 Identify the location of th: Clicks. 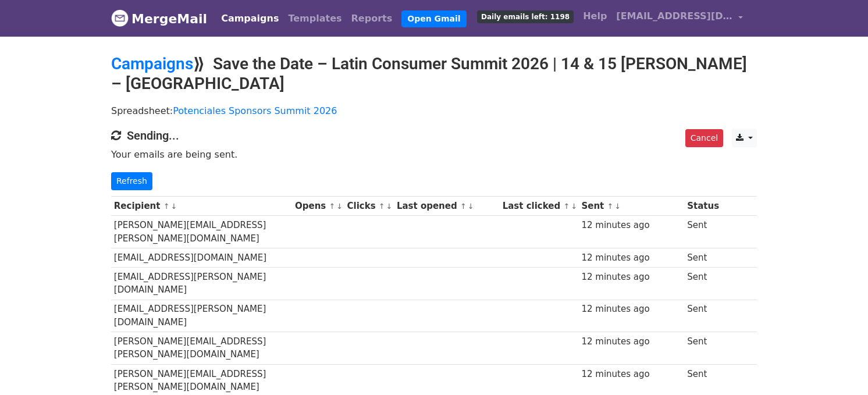
(369, 206).